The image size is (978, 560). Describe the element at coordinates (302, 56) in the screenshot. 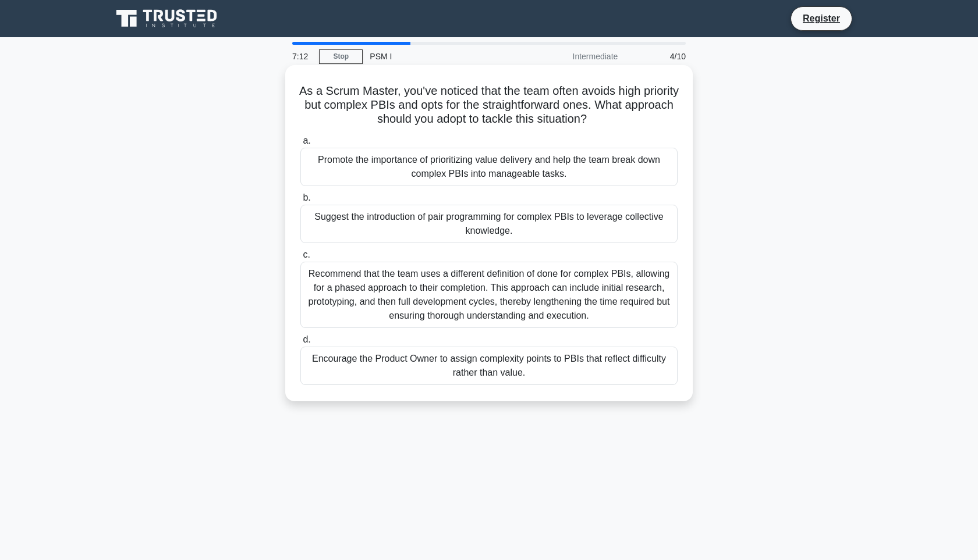

I see `div: 7:12` at that location.